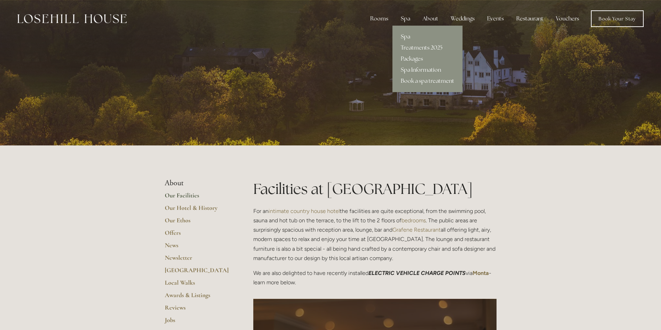 The image size is (661, 330). What do you see at coordinates (198, 210) in the screenshot?
I see `a: Our Hotel & History` at bounding box center [198, 210].